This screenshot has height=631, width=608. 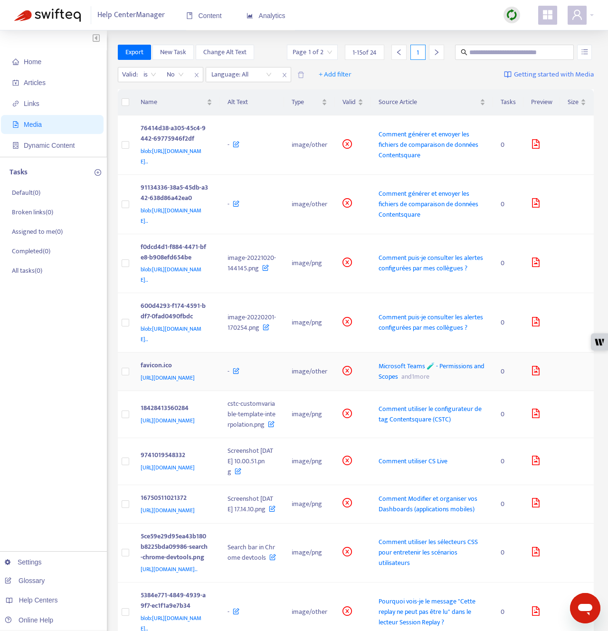 What do you see at coordinates (31, 104) in the screenshot?
I see `span: Links` at bounding box center [31, 104].